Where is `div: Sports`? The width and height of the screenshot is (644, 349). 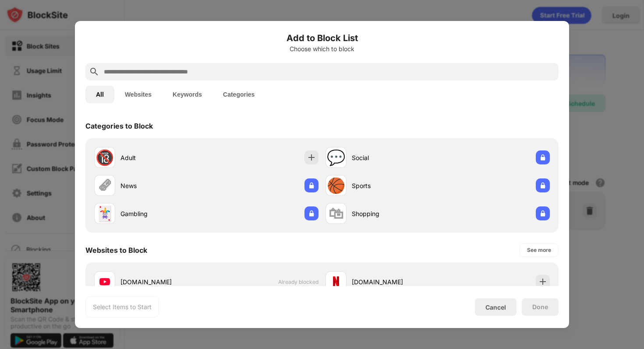
div: Sports is located at coordinates (395, 186).